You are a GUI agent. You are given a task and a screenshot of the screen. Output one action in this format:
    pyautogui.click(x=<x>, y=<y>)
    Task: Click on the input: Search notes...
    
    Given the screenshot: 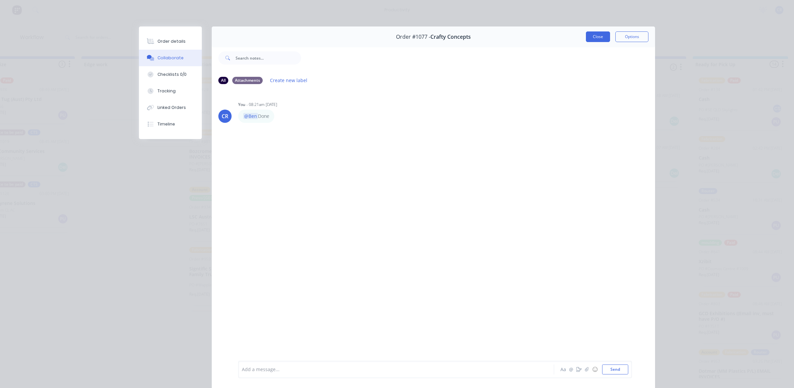 What is the action you would take?
    pyautogui.click(x=268, y=58)
    